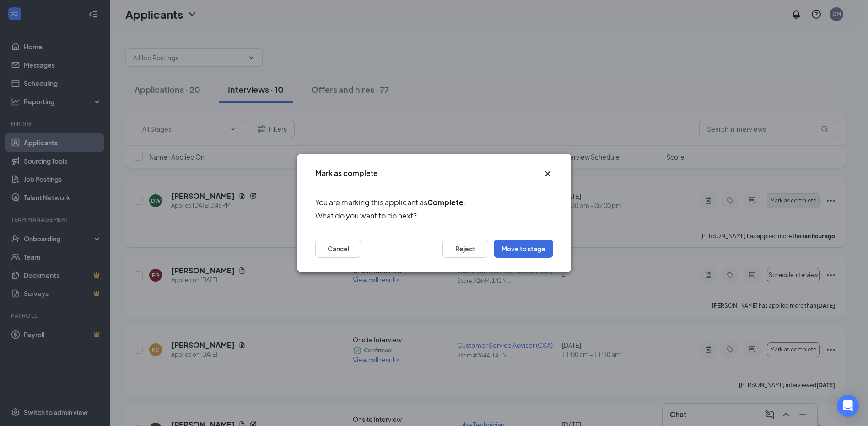 The width and height of the screenshot is (868, 426). What do you see at coordinates (465, 249) in the screenshot?
I see `button: Reject` at bounding box center [465, 249].